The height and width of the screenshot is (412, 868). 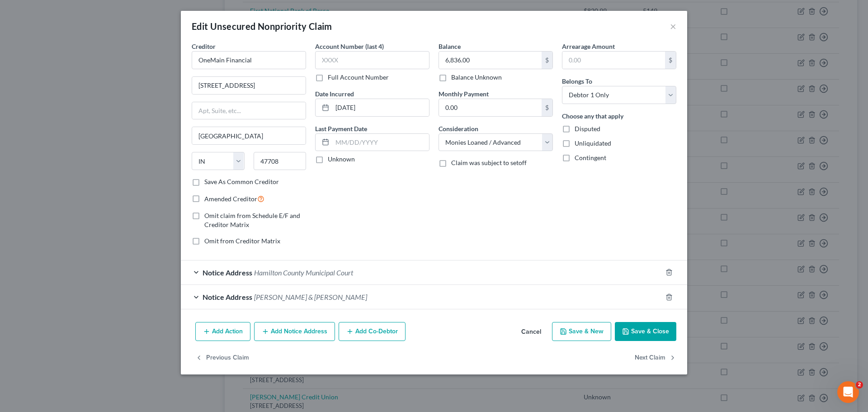 I want to click on span: Disputed, so click(x=588, y=129).